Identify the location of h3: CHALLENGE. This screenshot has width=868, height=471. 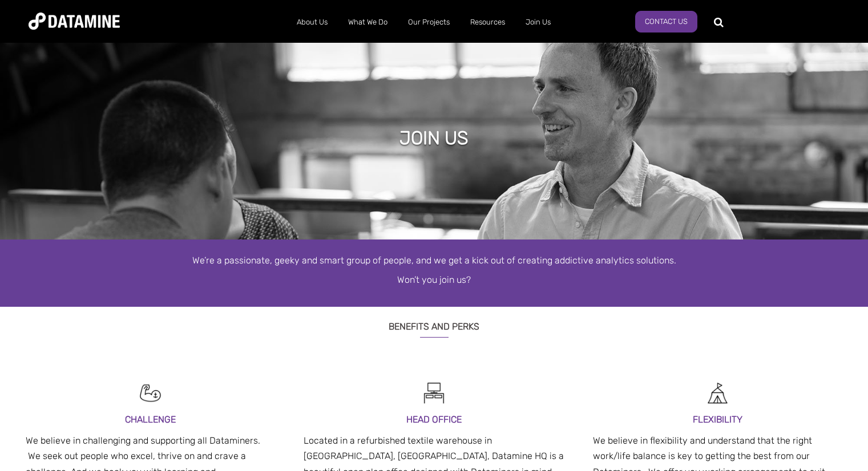
(150, 419).